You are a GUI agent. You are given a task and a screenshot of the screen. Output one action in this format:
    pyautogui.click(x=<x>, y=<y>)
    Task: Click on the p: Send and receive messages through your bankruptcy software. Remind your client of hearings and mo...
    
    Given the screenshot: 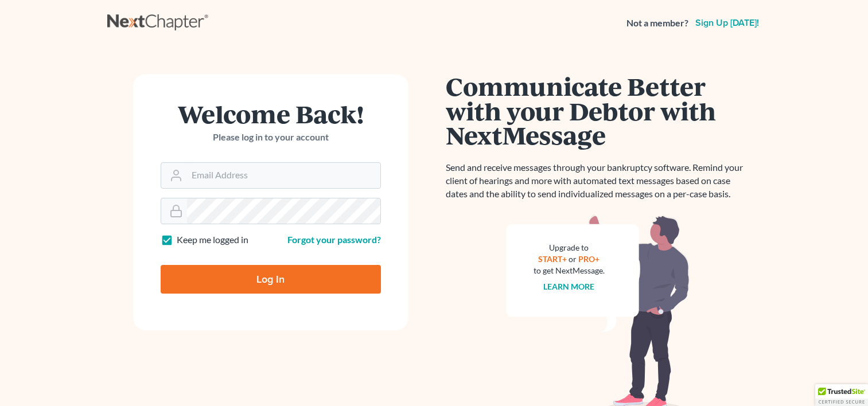 What is the action you would take?
    pyautogui.click(x=598, y=180)
    